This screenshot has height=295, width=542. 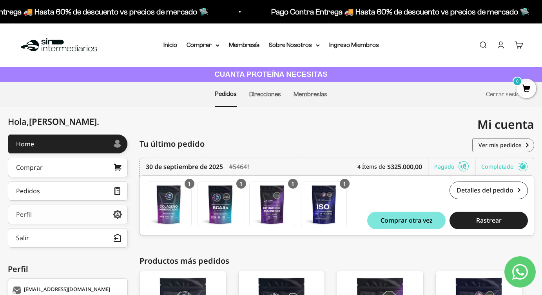 What do you see at coordinates (28, 191) in the screenshot?
I see `div: Pedidos` at bounding box center [28, 191].